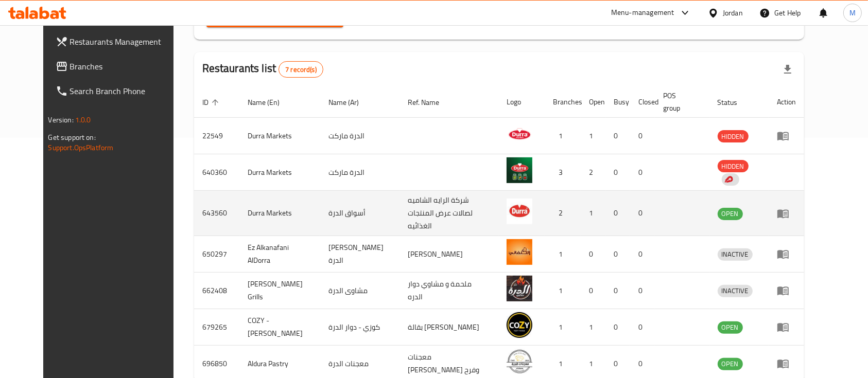 The height and width of the screenshot is (378, 868). I want to click on img: delivery hero logo, so click(728, 179).